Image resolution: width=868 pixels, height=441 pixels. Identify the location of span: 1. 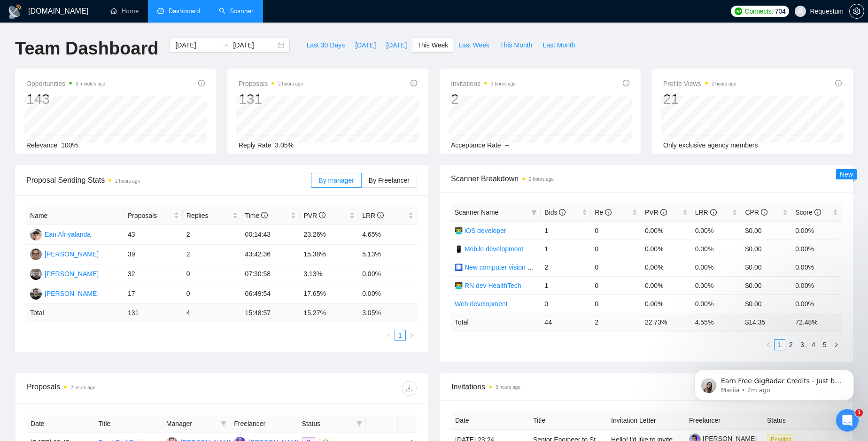
(858, 412).